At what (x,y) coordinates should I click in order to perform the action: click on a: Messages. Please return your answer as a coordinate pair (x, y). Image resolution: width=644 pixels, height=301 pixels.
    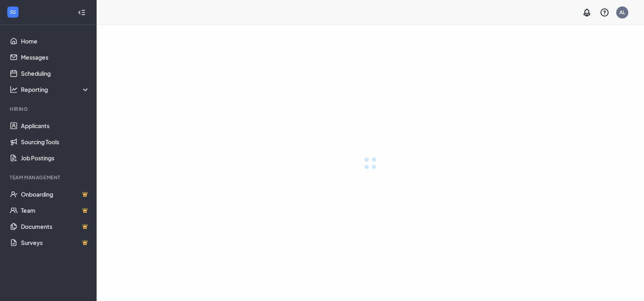
    Looking at the image, I should click on (55, 57).